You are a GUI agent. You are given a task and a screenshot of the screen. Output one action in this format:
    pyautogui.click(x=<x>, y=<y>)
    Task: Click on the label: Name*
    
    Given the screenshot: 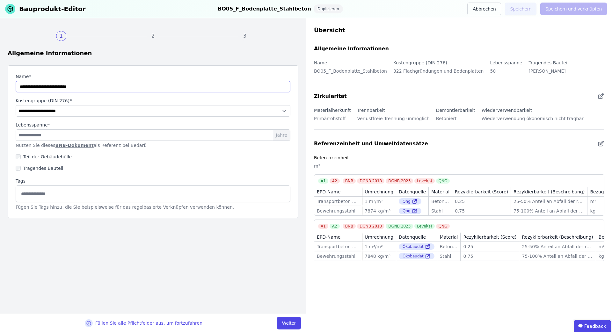 What is the action you would take?
    pyautogui.click(x=153, y=76)
    